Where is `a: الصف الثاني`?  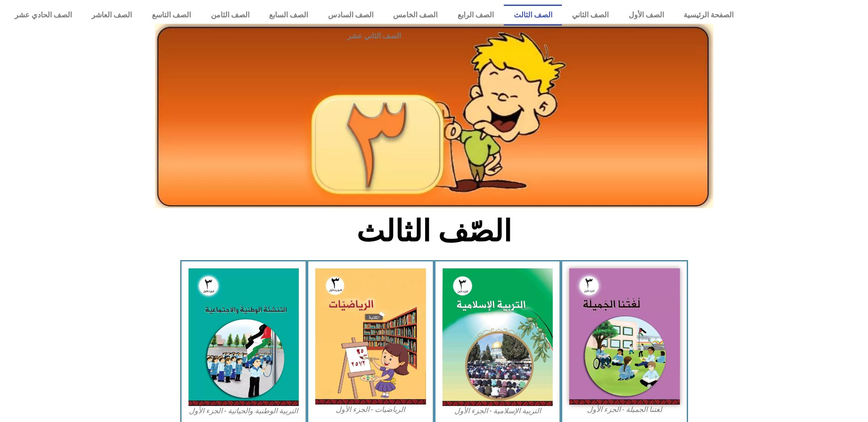
a: الصف الثاني is located at coordinates (590, 15).